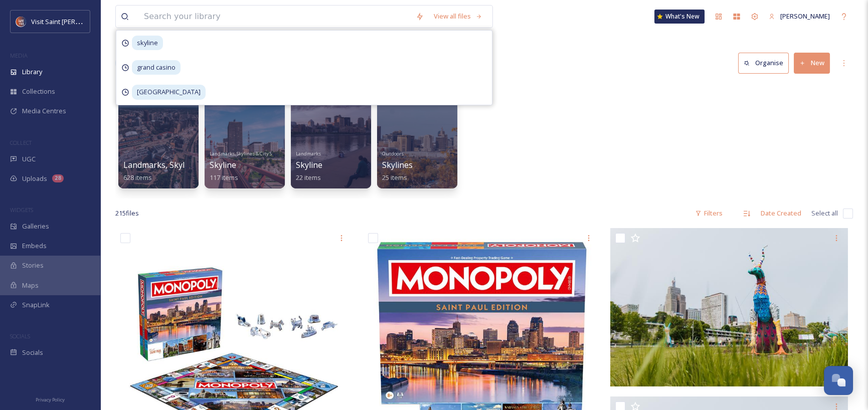 The image size is (868, 410). What do you see at coordinates (729, 307) in the screenshot?
I see `img: Alebrijes (36).jpg` at bounding box center [729, 307].